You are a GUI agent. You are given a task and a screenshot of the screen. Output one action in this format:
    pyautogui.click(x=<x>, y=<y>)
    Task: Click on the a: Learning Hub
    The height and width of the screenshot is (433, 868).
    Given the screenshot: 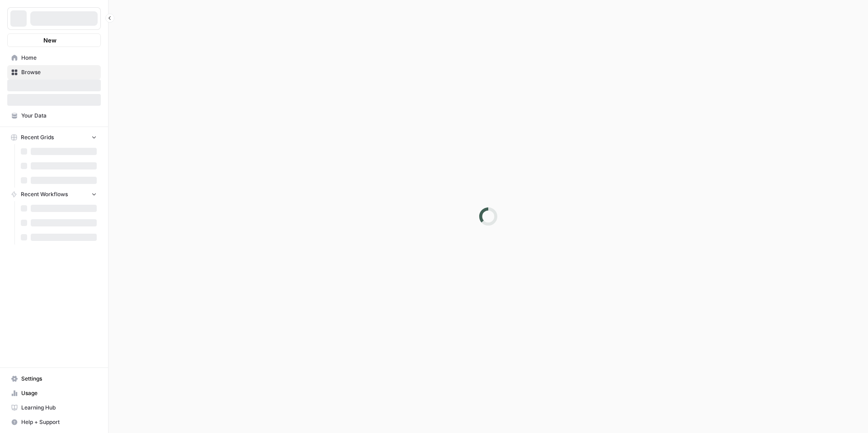 What is the action you would take?
    pyautogui.click(x=54, y=407)
    